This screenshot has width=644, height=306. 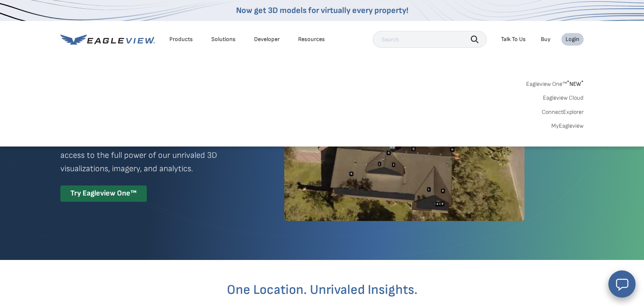 I want to click on p: A premium digital experience that provides seamless access to the full power of our unrivaled 3D ..., so click(x=157, y=156).